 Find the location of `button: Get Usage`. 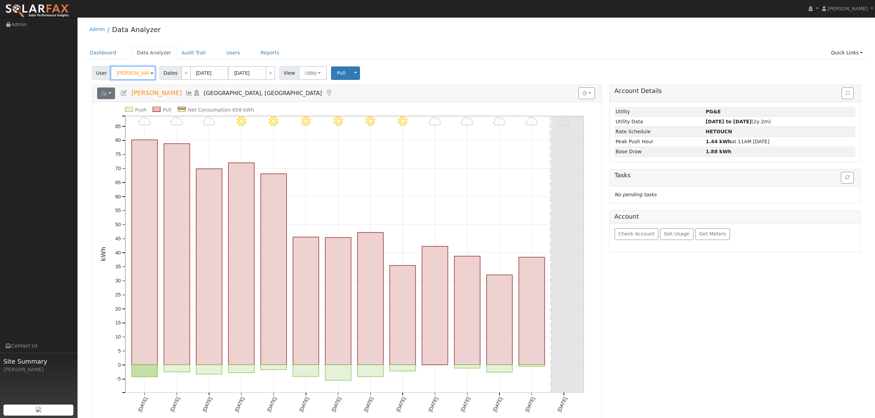

button: Get Usage is located at coordinates (677, 234).